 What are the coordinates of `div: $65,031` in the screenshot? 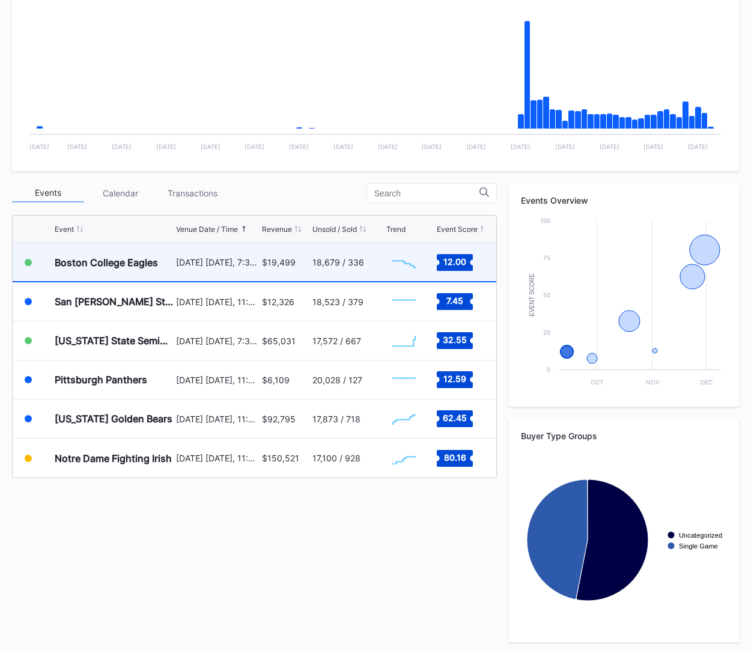 It's located at (279, 341).